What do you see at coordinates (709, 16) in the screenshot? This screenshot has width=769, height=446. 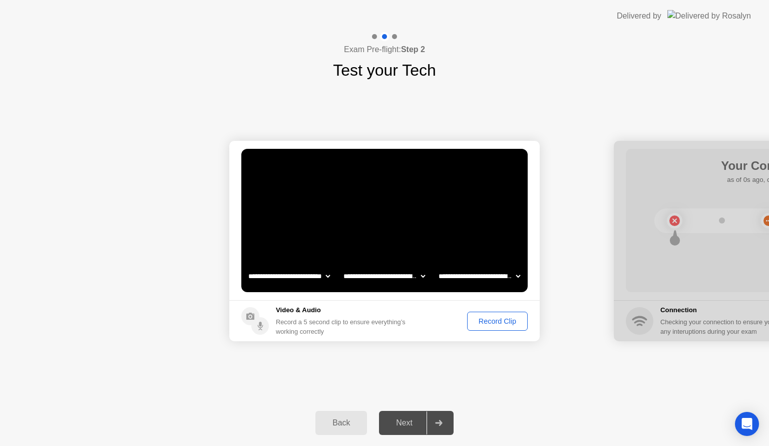 I see `img: Delivered by Rosalyn` at bounding box center [709, 16].